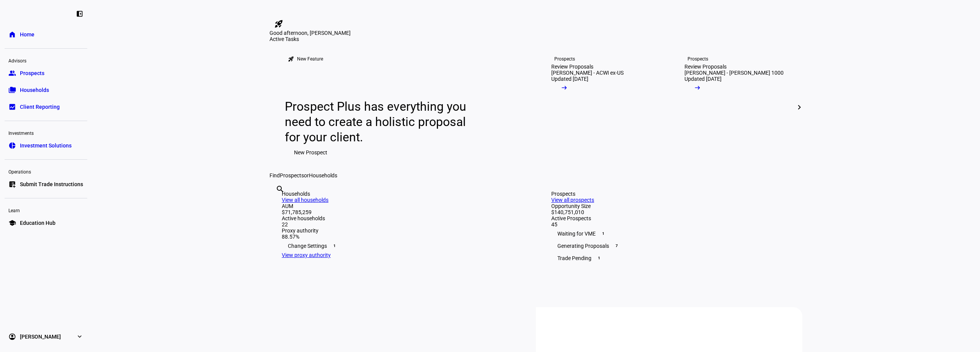  What do you see at coordinates (310, 152) in the screenshot?
I see `button: New Prospect` at bounding box center [310, 152].